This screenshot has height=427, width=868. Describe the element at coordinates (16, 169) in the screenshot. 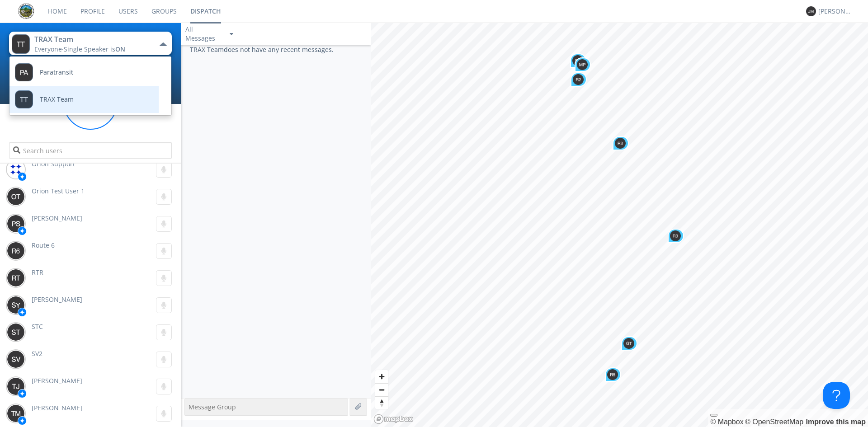

I see `img: 4bf8c2f6f693474a8944216438d012e7` at that location.